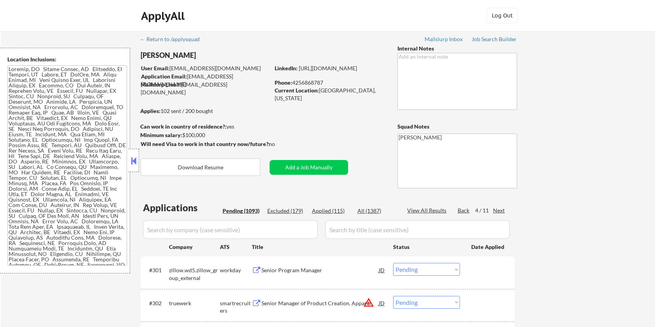 This screenshot has width=655, height=327. Describe the element at coordinates (464, 211) in the screenshot. I see `div: Back` at that location.